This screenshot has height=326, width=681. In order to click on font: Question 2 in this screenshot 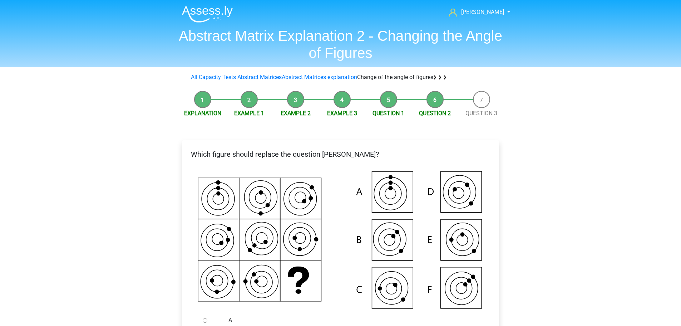, I will do `click(435, 113)`.